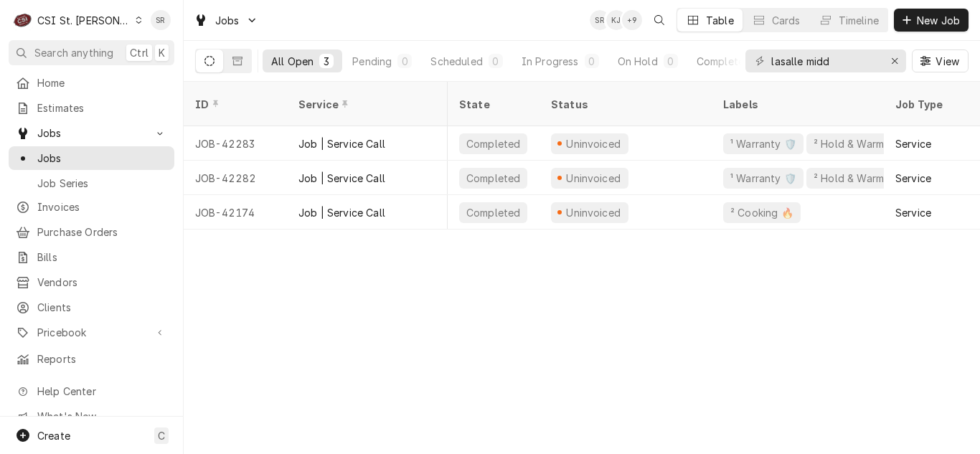 The width and height of the screenshot is (980, 454). Describe the element at coordinates (938, 20) in the screenshot. I see `span: New Job` at that location.